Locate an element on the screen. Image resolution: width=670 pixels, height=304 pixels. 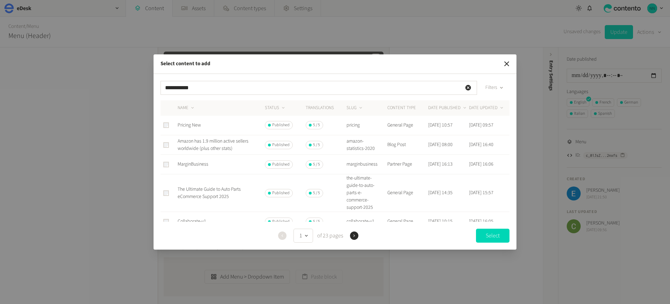
td: pricing is located at coordinates (366, 126).